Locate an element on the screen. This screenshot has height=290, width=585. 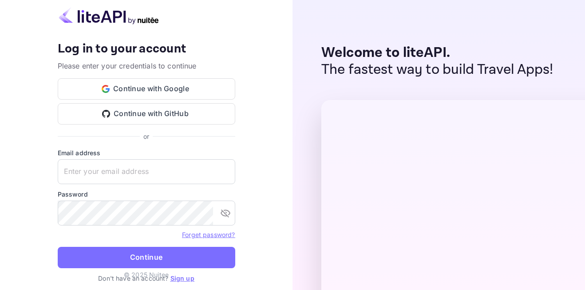
p: Don't have an account? is located at coordinates (147, 278).